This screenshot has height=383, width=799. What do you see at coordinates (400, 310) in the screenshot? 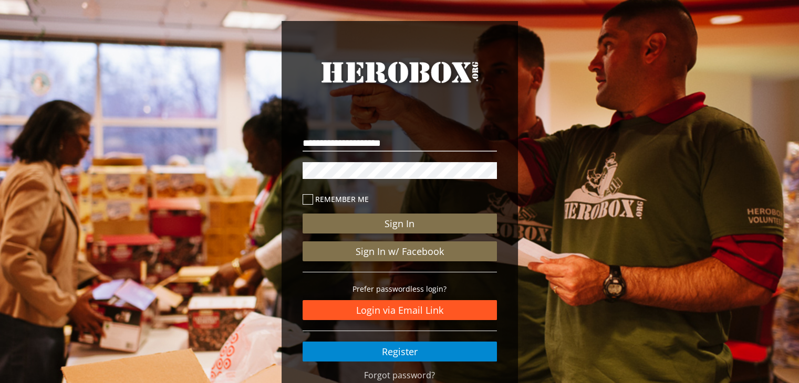
I see `a: Login via Email Link` at bounding box center [400, 310].